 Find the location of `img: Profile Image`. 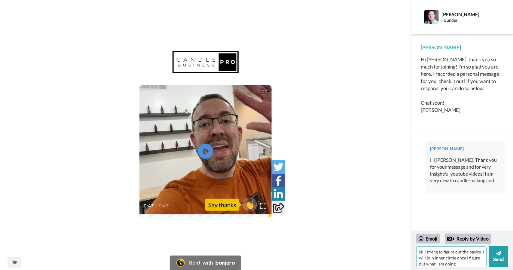

img: Profile Image is located at coordinates (431, 17).